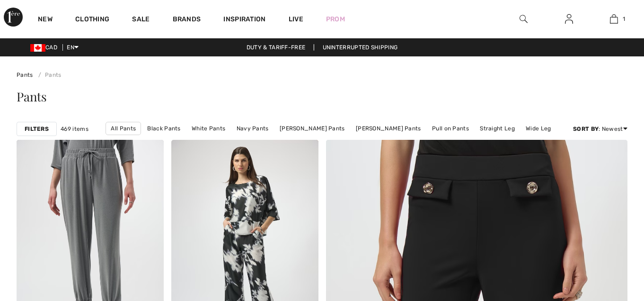  What do you see at coordinates (141, 20) in the screenshot?
I see `a: Sale` at bounding box center [141, 20].